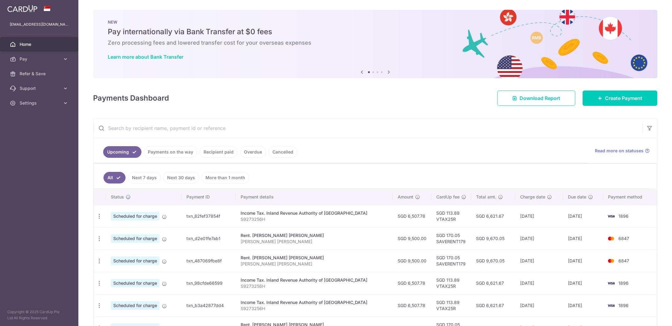 This screenshot has width=672, height=326. What do you see at coordinates (375, 32) in the screenshot?
I see `h5: Pay internationally via Bank Transfer at $0 fees` at bounding box center [375, 32].